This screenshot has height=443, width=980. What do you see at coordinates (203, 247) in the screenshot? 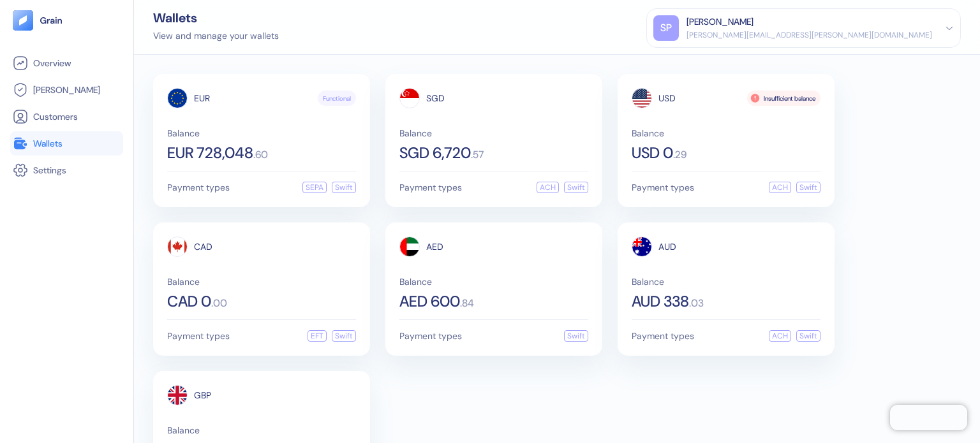
I see `span: CAD` at bounding box center [203, 247].